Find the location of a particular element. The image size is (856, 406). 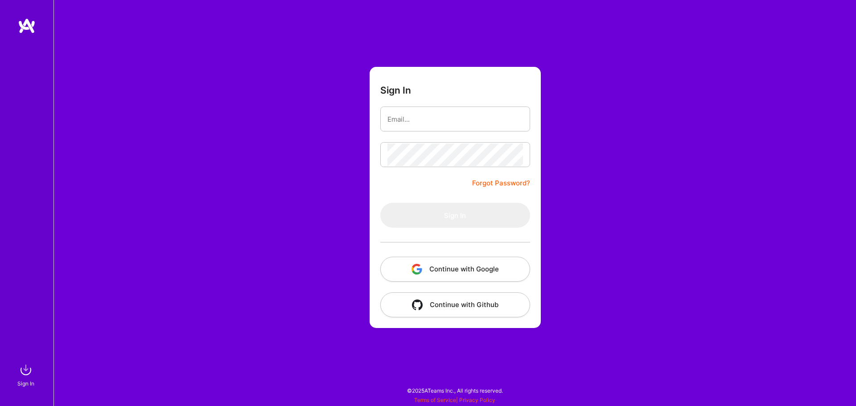

div: © 2025 ATeams Inc., All rights reserved. is located at coordinates (455, 390).